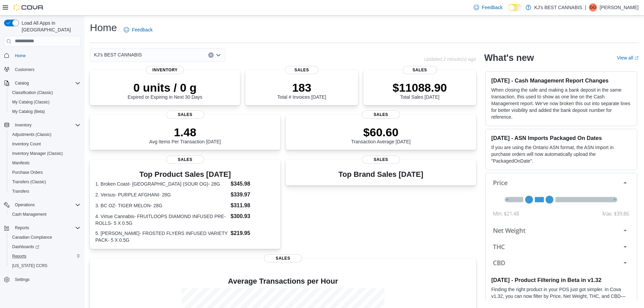  Describe the element at coordinates (45, 102) in the screenshot. I see `button: My Catalog (Classic)` at that location.